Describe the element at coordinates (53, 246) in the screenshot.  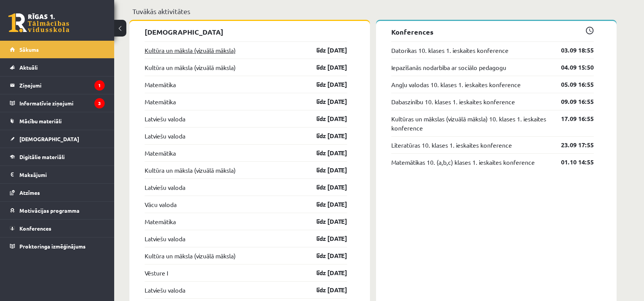
I see `span: Proktoringa izmēģinājums` at that location.